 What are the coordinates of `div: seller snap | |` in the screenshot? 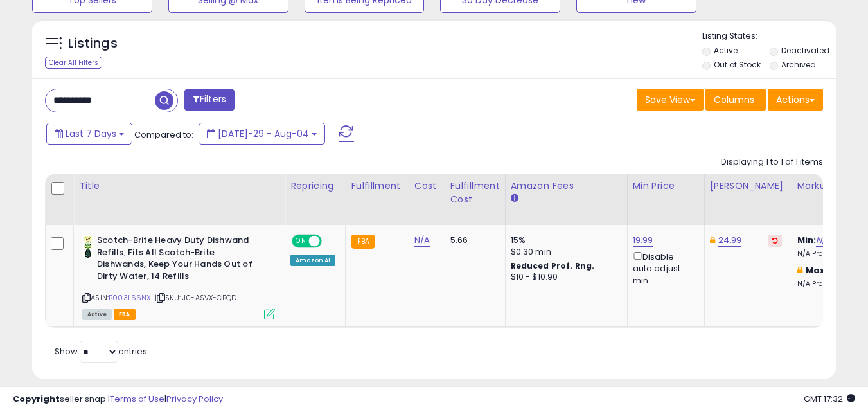 It's located at (118, 399).